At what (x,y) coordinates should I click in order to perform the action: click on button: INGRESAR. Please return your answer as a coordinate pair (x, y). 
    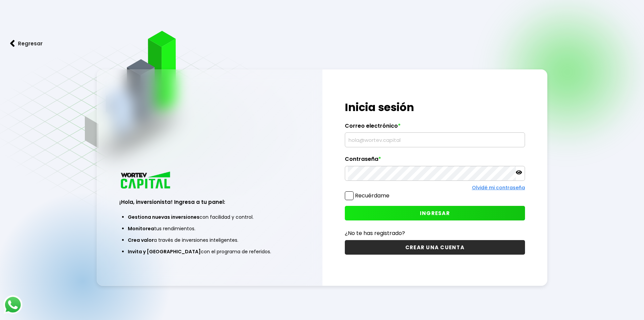
    Looking at the image, I should click on (435, 213).